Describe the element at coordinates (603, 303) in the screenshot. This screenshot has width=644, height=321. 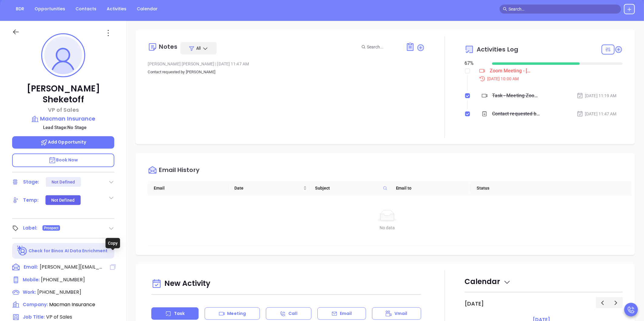
I see `button: Previous day` at that location.